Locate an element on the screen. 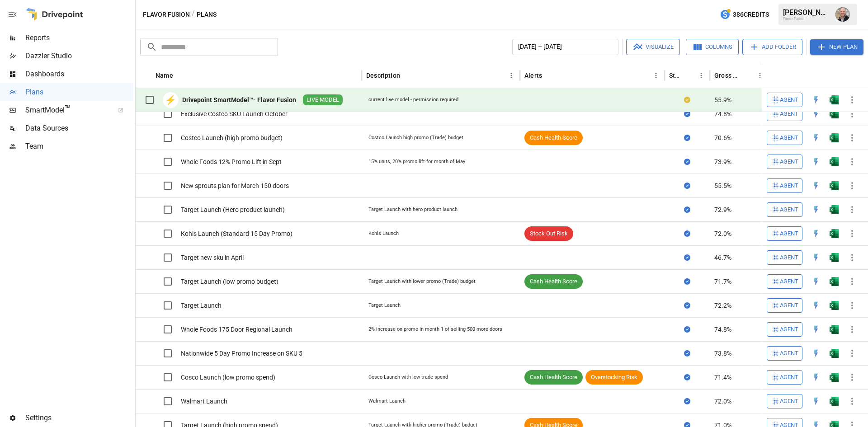 The image size is (868, 427). span: Reports is located at coordinates (79, 38).